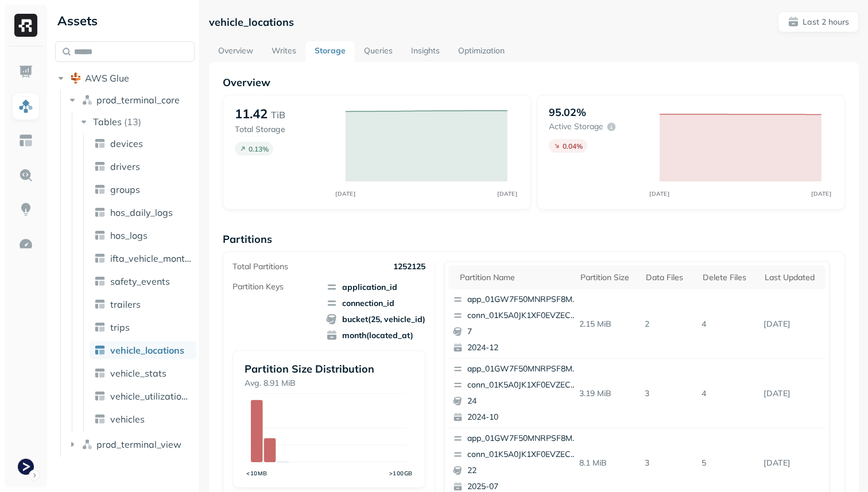 The height and width of the screenshot is (492, 868). What do you see at coordinates (125, 304) in the screenshot?
I see `span: trailers` at bounding box center [125, 304].